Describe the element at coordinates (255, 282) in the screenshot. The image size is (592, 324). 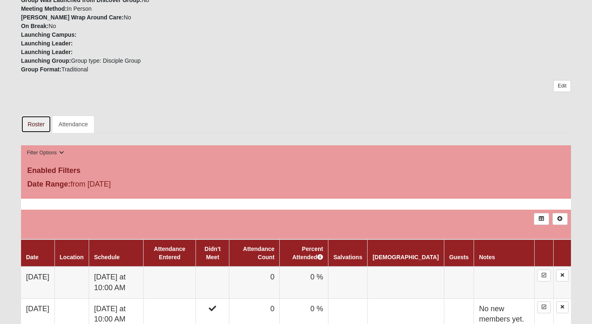
I see `td: 0` at that location.